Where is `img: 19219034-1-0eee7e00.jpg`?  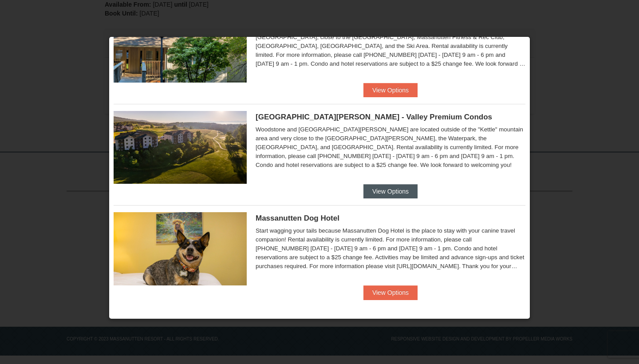
img: 19219034-1-0eee7e00.jpg is located at coordinates (180, 46).